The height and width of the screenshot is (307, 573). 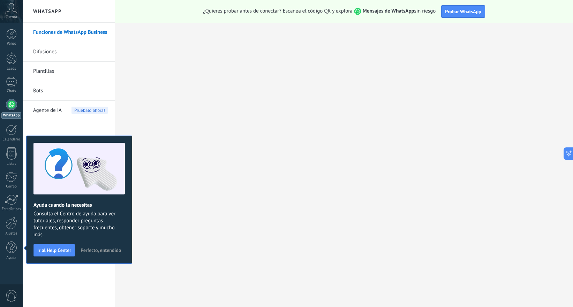 I want to click on a: Bots, so click(x=70, y=91).